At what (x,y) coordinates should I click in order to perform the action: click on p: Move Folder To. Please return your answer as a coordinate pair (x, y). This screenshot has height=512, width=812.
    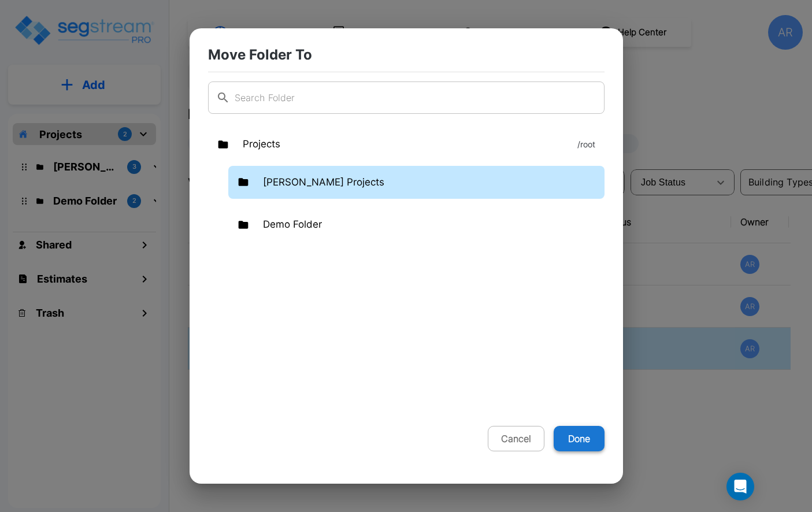
    Looking at the image, I should click on (407, 54).